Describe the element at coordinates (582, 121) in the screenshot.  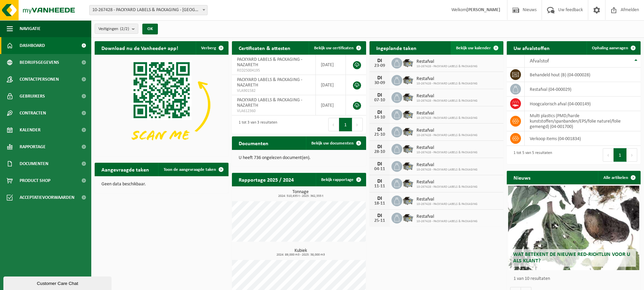
I see `td: multi plastics (PMD/harde kunststoffen/spanbanden/EPS/folie naturel/folie gemengd) (04-001700)` at that location.